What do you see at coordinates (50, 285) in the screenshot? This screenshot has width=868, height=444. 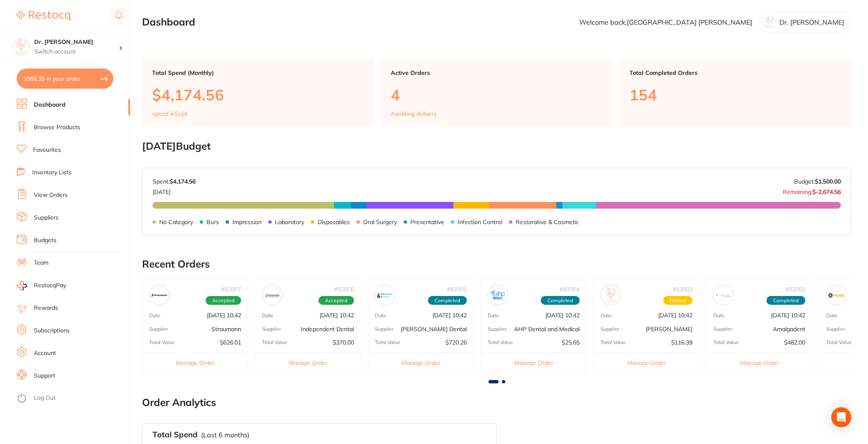 I see `span: RestocqPay` at bounding box center [50, 285].